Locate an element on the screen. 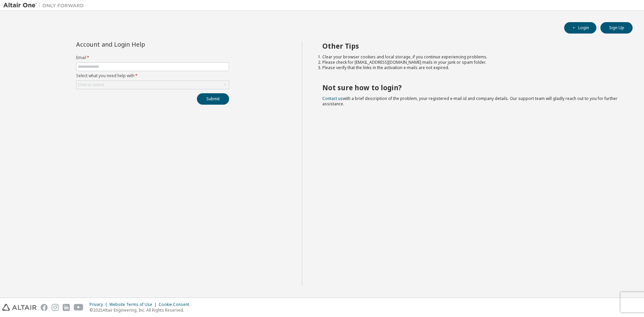  div: Cookie Consent is located at coordinates (176, 304).